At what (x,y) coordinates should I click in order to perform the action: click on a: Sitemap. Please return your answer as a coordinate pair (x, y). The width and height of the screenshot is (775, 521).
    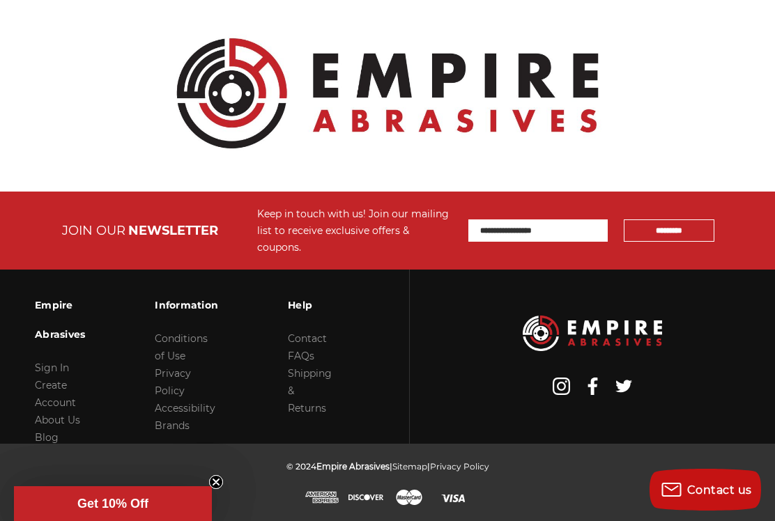
    Looking at the image, I should click on (410, 466).